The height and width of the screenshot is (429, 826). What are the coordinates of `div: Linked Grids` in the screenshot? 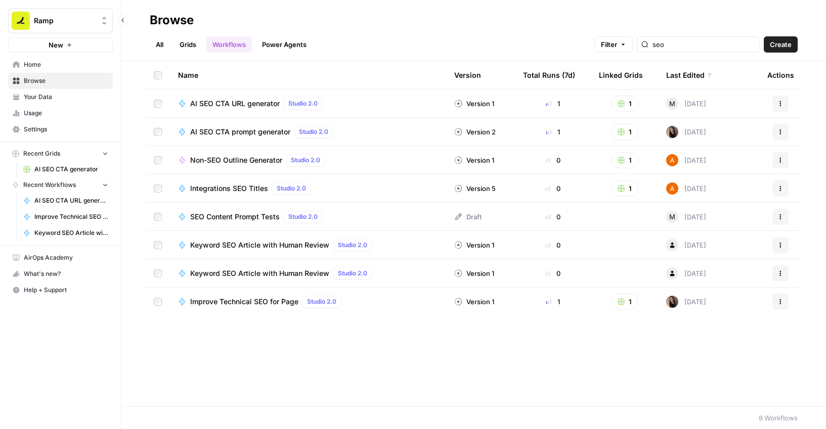 It's located at (621, 75).